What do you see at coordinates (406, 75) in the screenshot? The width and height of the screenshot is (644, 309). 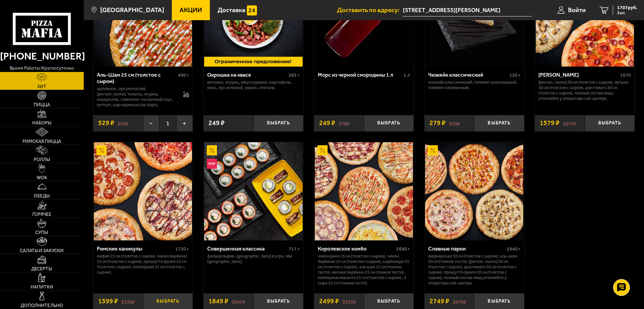 I see `span: 1 л` at bounding box center [406, 75].